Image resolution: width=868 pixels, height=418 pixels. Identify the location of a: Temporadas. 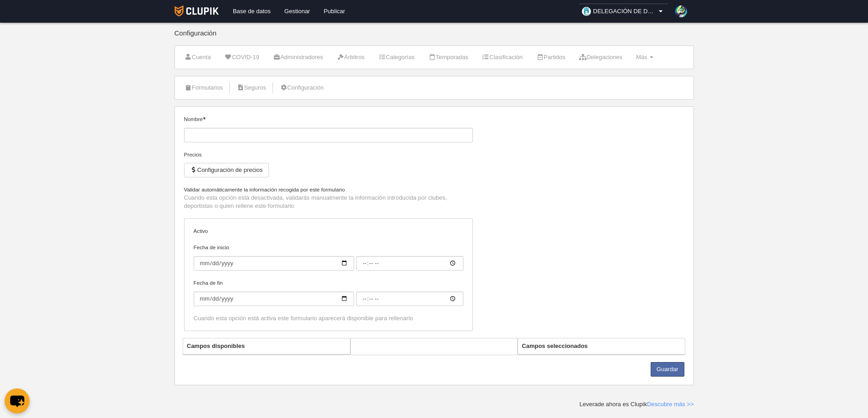
(448, 57).